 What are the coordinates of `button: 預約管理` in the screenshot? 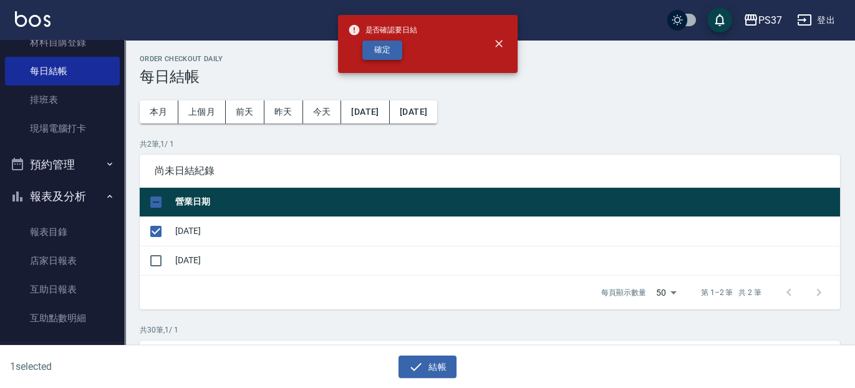 It's located at (62, 165).